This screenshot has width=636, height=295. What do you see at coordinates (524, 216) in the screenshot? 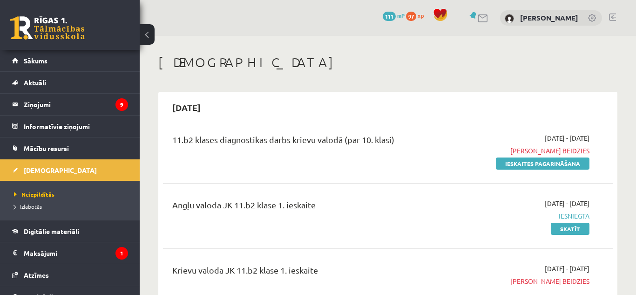
I see `span: Iesniegta` at bounding box center [524, 216].